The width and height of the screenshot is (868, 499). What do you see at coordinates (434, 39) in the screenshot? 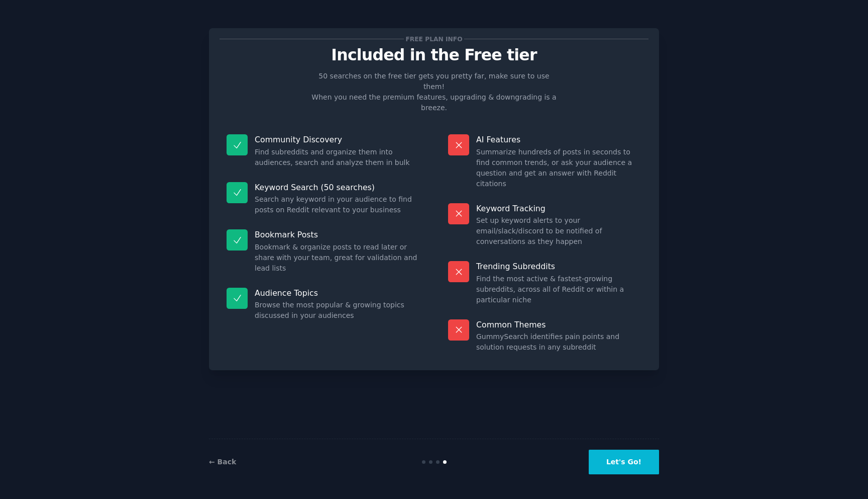
I see `span: Free plan info` at bounding box center [434, 39].